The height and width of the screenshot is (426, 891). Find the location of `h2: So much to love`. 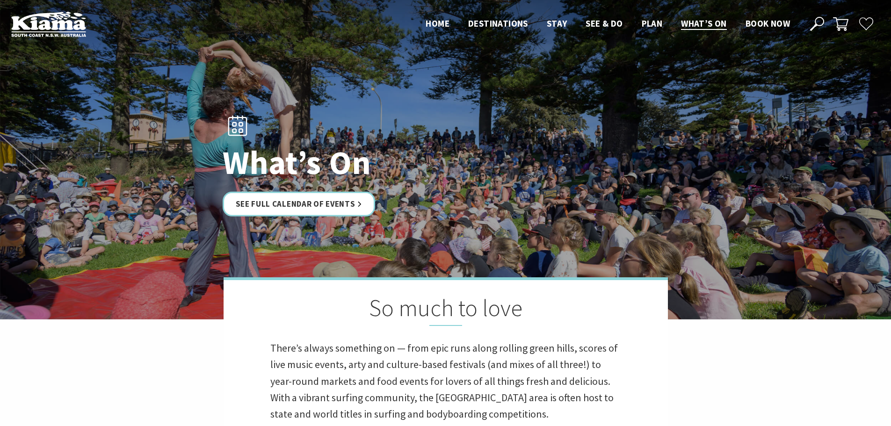

h2: So much to love is located at coordinates (446, 310).